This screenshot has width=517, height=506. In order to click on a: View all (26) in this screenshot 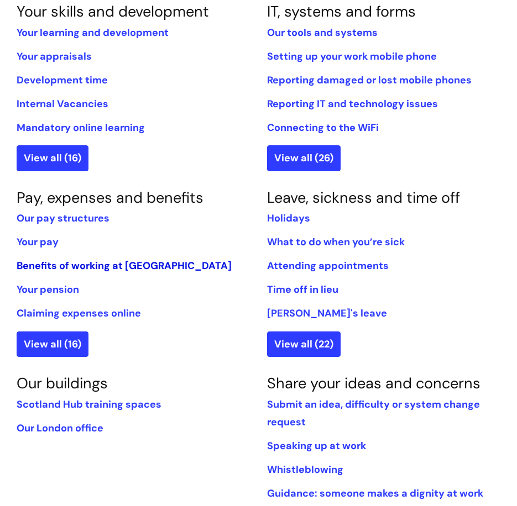, I will do `click(303, 158)`.